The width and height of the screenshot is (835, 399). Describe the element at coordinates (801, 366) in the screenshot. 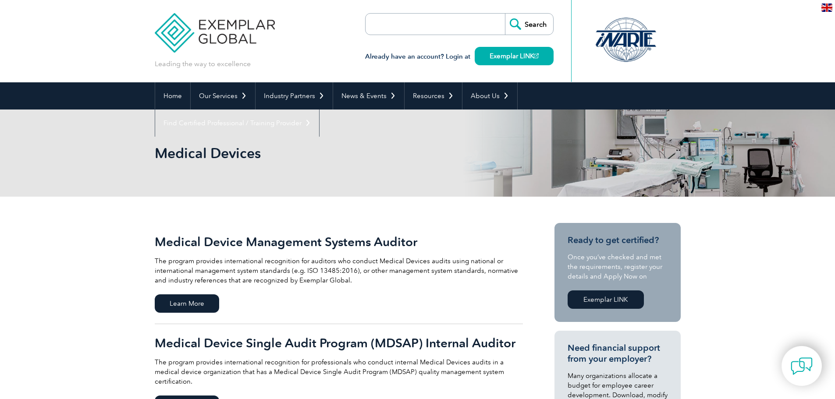

I see `img: contact-chat.png` at that location.